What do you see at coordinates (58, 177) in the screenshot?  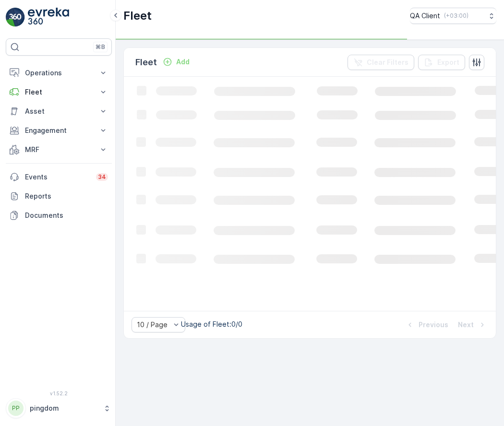 I see `p: Events` at bounding box center [58, 177].